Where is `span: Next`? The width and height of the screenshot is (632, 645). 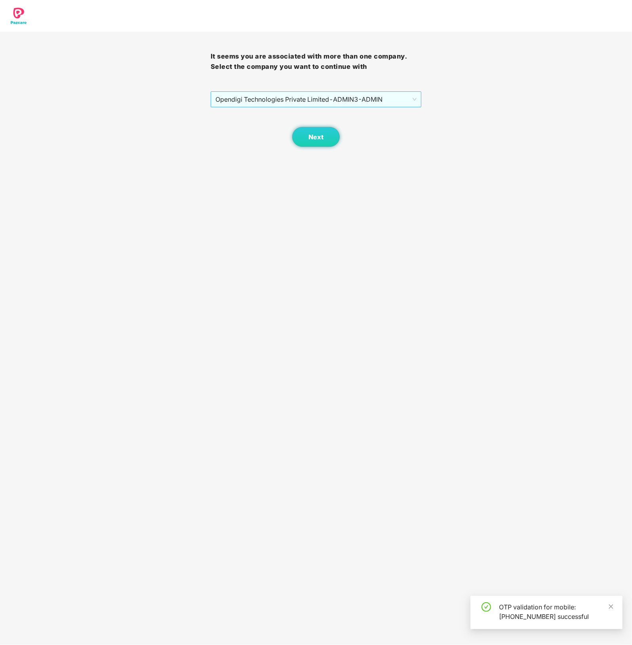 span: Next is located at coordinates (316, 137).